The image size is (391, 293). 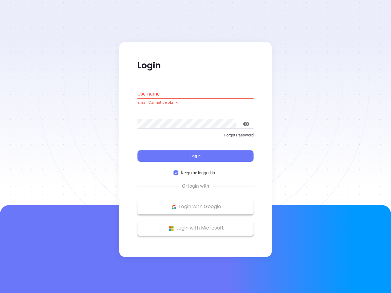 What do you see at coordinates (195, 138) in the screenshot?
I see `a: Forgot Password` at bounding box center [195, 138].